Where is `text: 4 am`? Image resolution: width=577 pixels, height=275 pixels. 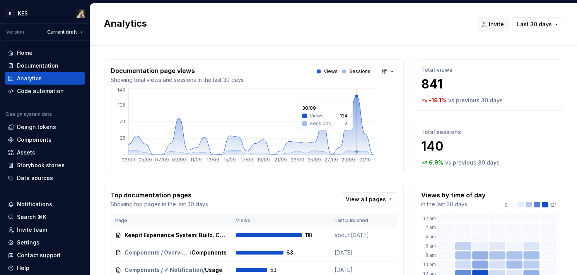
text: 4 am is located at coordinates (430, 237).